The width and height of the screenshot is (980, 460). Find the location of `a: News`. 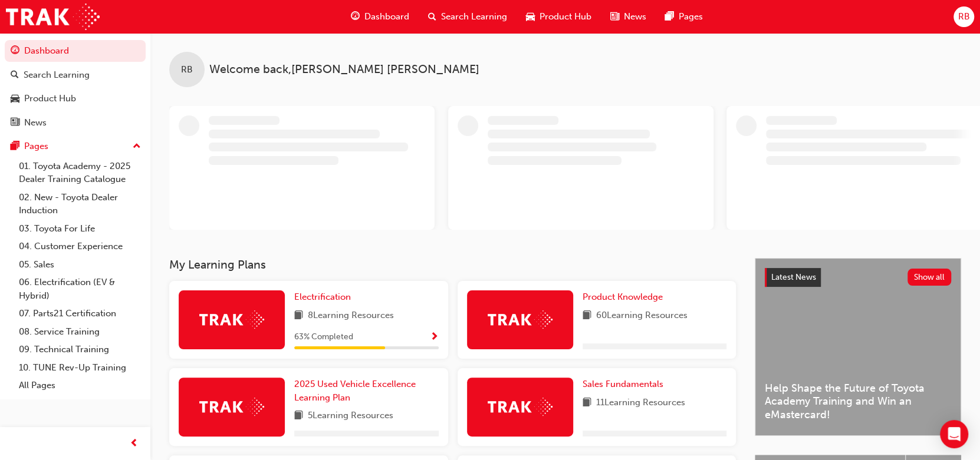

a: News is located at coordinates (75, 122).